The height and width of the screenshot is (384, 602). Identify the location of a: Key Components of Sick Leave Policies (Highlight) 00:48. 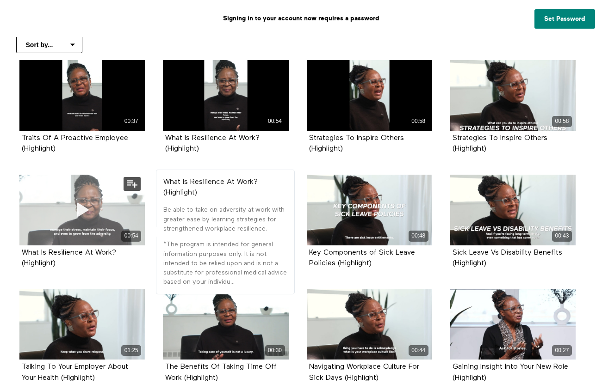
(369, 210).